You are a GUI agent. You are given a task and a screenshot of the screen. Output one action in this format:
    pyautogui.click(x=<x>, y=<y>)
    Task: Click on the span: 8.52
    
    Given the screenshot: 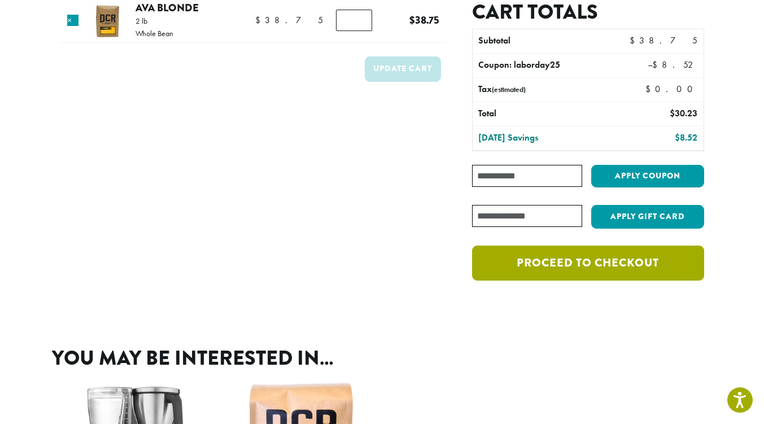 What is the action you would take?
    pyautogui.click(x=675, y=64)
    